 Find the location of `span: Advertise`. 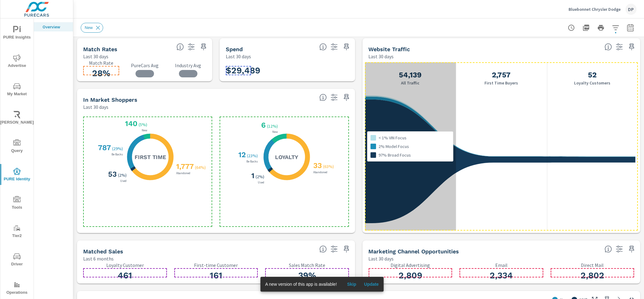

span: Advertise is located at coordinates (17, 62).